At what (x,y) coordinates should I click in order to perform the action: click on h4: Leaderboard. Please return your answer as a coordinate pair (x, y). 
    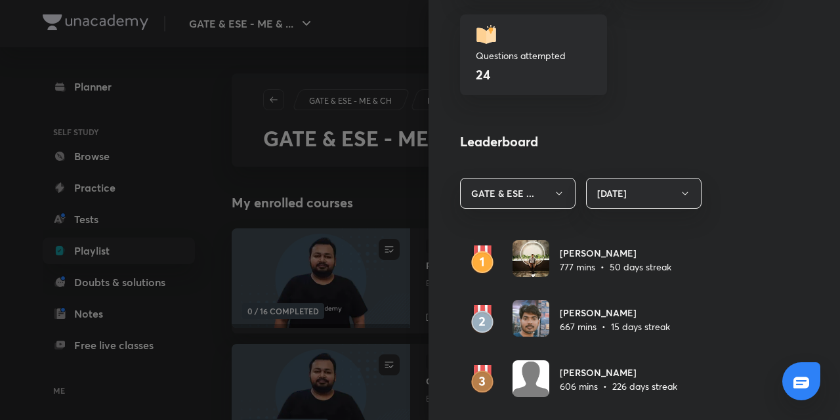
    Looking at the image, I should click on (612, 142).